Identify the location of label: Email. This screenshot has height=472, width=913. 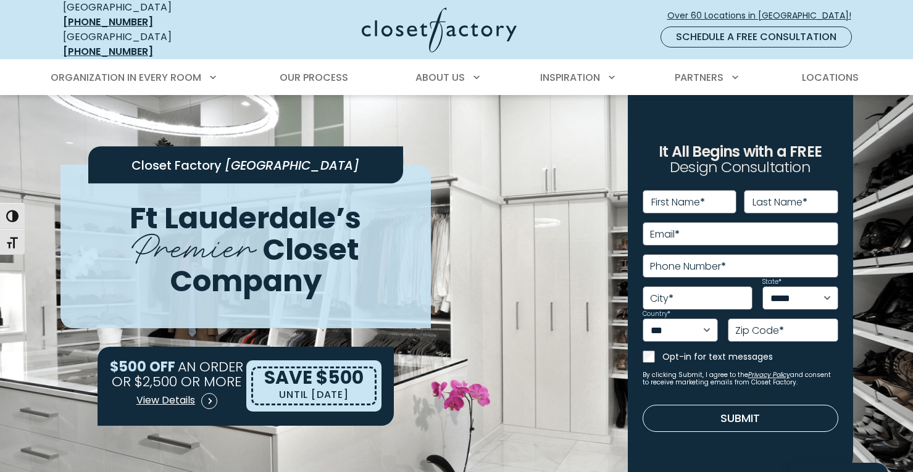
(665, 235).